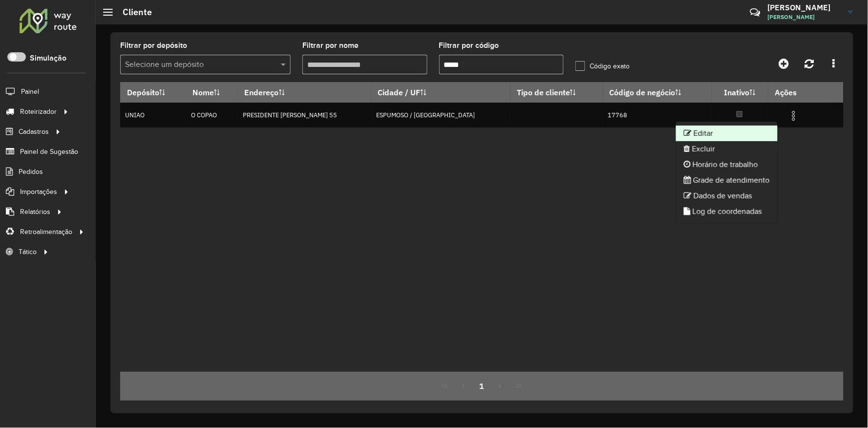 The width and height of the screenshot is (868, 428). I want to click on span: Pedidos, so click(31, 172).